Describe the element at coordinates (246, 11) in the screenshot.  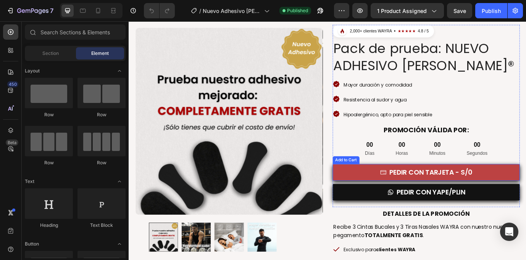
I see `img: Fire Icon` at that location.